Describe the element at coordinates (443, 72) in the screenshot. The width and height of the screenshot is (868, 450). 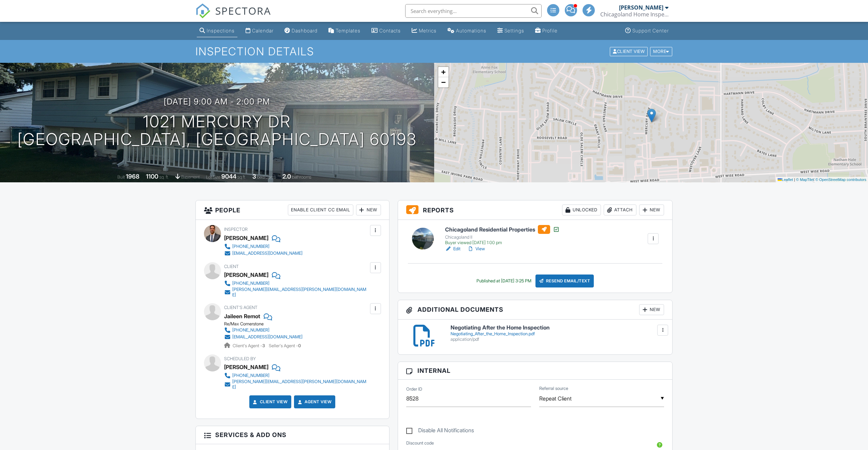
I see `a: Zoom in` at that location.